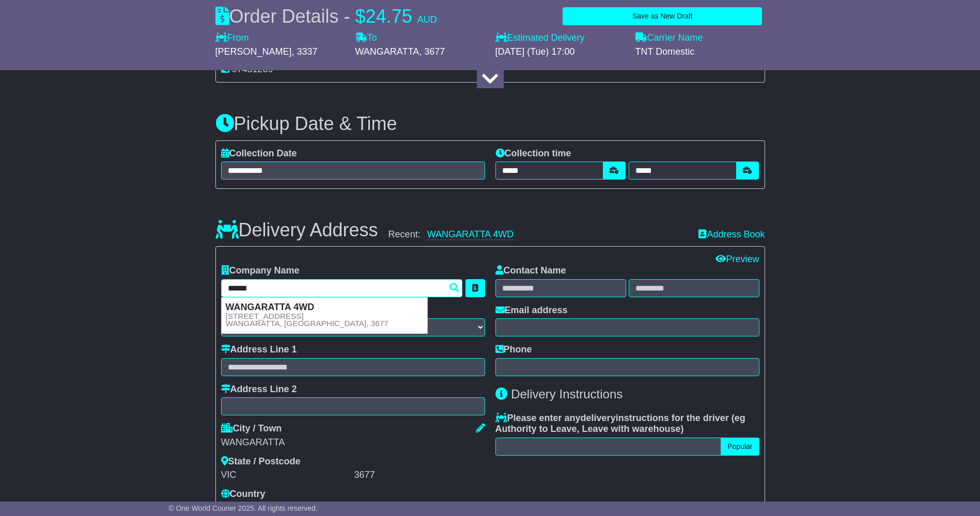 Image resolution: width=980 pixels, height=516 pixels. What do you see at coordinates (567, 394) in the screenshot?
I see `span: Delivery Instructions` at bounding box center [567, 394].